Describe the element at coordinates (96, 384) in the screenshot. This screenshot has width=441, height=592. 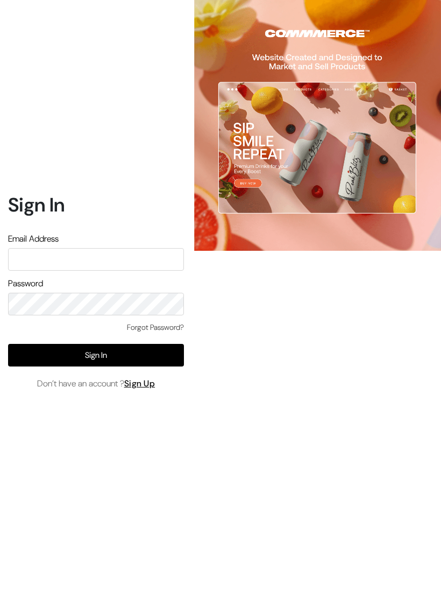
I see `span: Don’t have an account ?` at that location.